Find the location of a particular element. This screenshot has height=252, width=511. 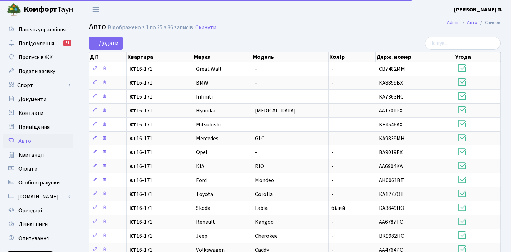

span: Skoda is located at coordinates (203, 208).